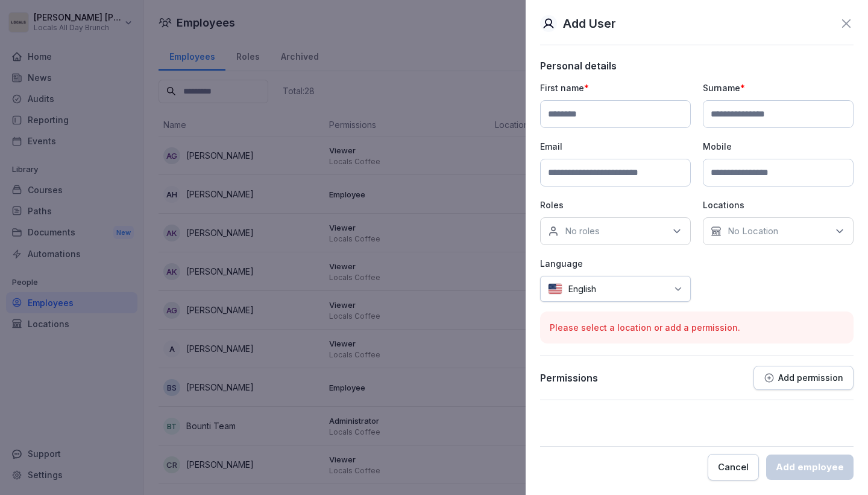 This screenshot has width=868, height=495. Describe the element at coordinates (734, 467) in the screenshot. I see `button: Cancel` at that location.